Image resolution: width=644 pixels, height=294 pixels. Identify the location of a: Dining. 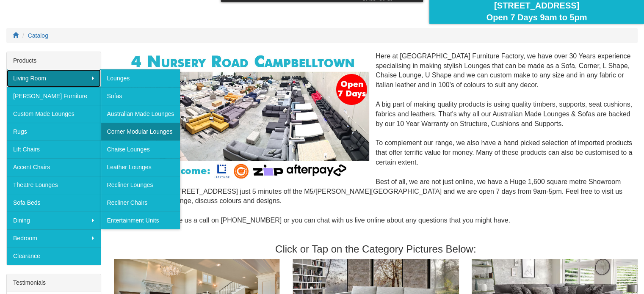
(54, 220).